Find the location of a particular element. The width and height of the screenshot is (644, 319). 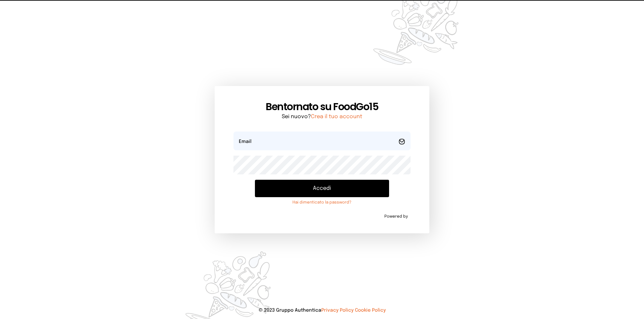

button: Accedi is located at coordinates (322, 188).